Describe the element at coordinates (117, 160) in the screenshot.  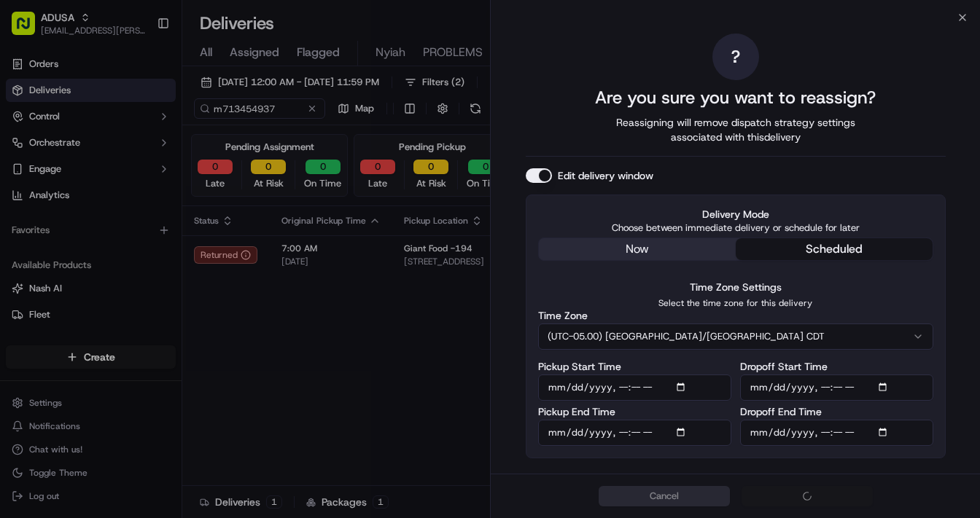
I see `div: We're available if you need us!` at that location.